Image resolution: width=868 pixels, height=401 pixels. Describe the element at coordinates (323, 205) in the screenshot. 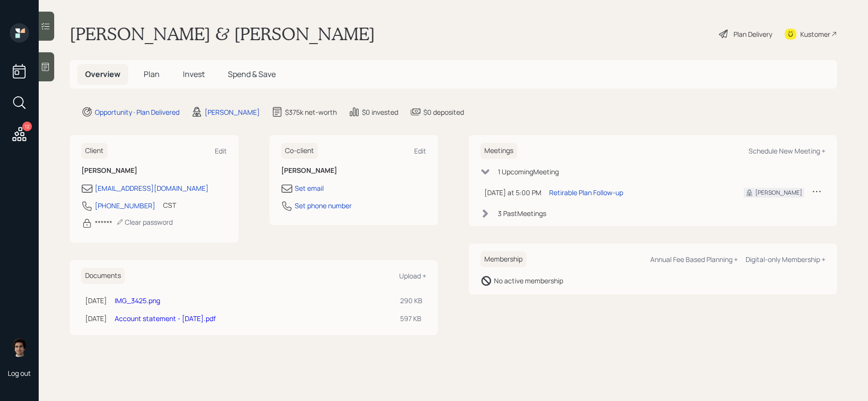

I see `div: Set phone number` at that location.